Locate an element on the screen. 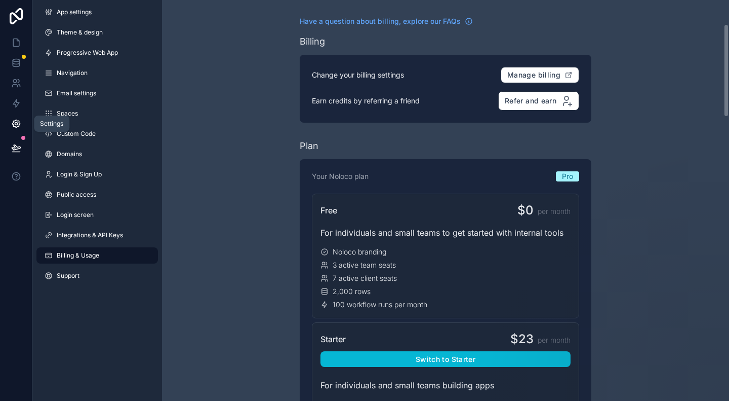 The image size is (729, 401). span: Billing & Usage is located at coordinates (78, 255).